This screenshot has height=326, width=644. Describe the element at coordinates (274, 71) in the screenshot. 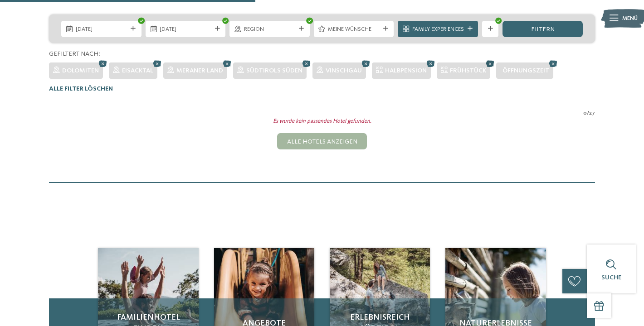

I see `span: Südtirols Süden` at that location.